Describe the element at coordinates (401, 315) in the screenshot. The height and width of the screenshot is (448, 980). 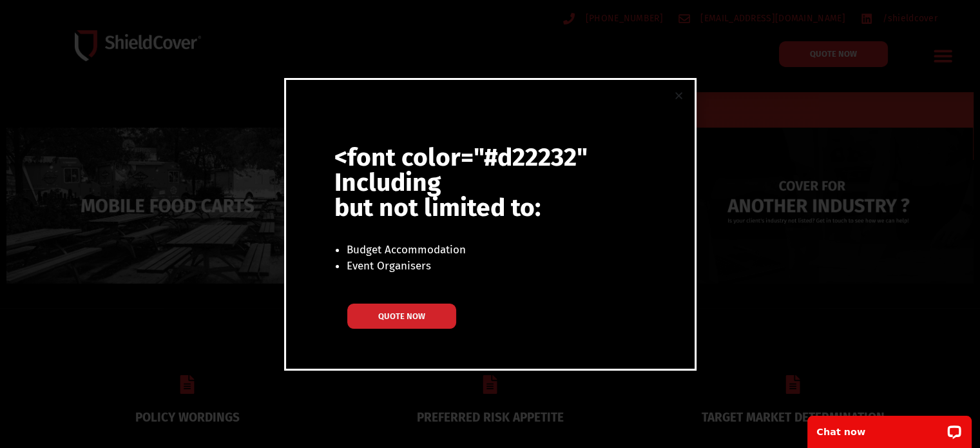
I see `a: QUOTE NOW` at that location.